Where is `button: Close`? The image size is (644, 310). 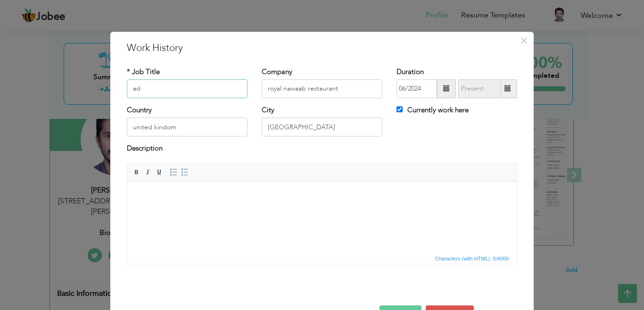
button: Close is located at coordinates (524, 41).